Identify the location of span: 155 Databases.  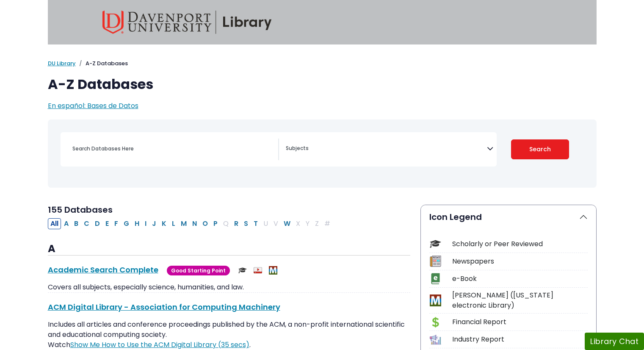
(80, 210).